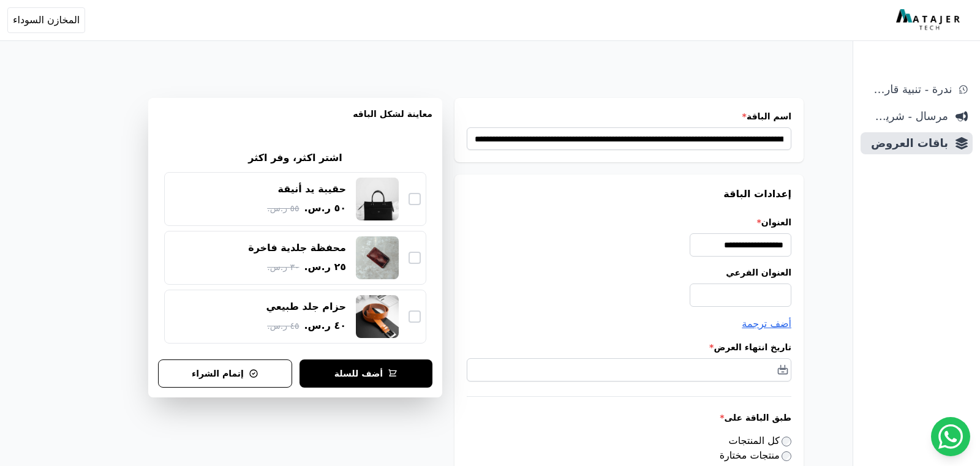 The height and width of the screenshot is (466, 980). Describe the element at coordinates (283, 209) in the screenshot. I see `span: ٥٥ ر.س.` at that location.